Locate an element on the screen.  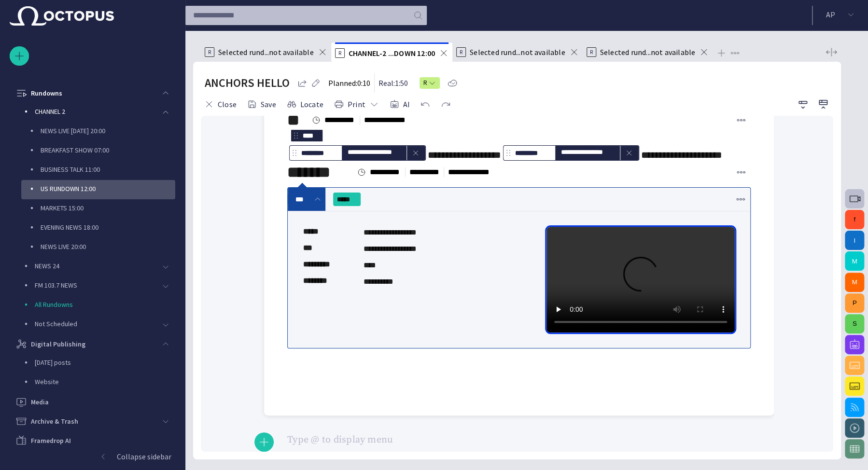
div: RCHANNEL-2 ...DOWN 12:00 is located at coordinates (391, 52).